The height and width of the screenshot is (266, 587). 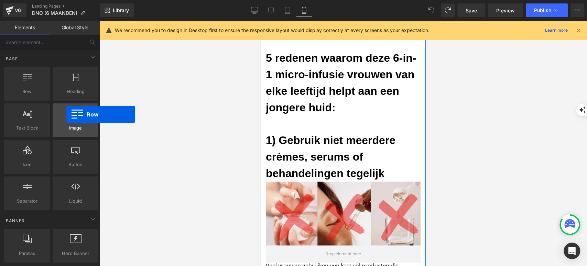 I want to click on p: We recommend you to design in Desktop first to ensure the responsive layout would display correct..., so click(x=272, y=30).